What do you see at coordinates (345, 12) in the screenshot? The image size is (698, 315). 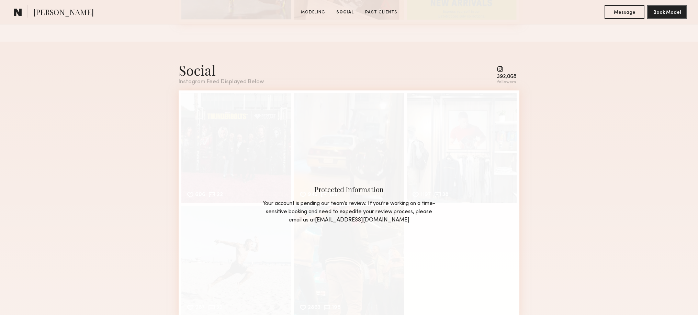 I see `a: Social` at bounding box center [345, 12].